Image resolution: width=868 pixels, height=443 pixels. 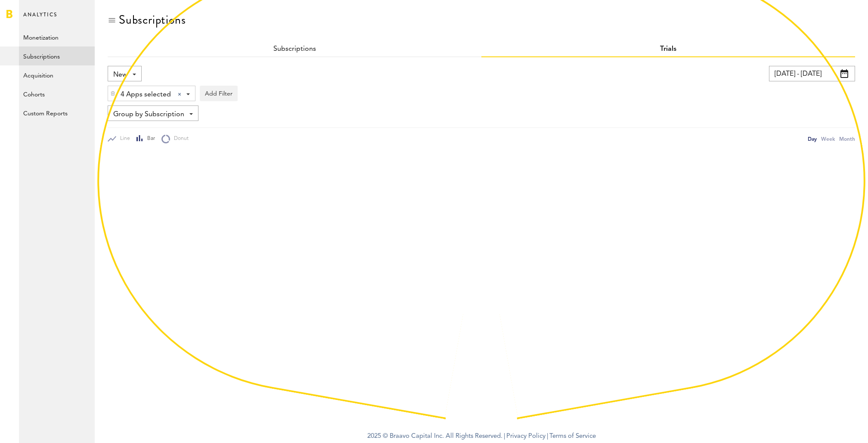 What do you see at coordinates (180, 94) in the screenshot?
I see `div: Clear` at bounding box center [180, 94].